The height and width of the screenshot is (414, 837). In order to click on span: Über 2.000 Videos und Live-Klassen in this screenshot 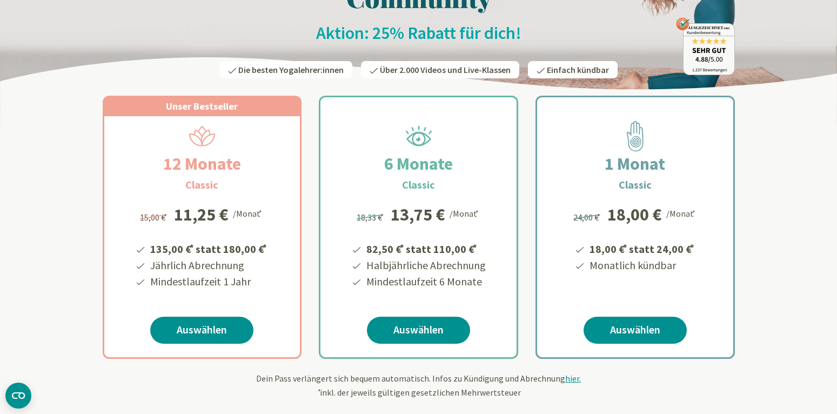, I will do `click(445, 70)`.